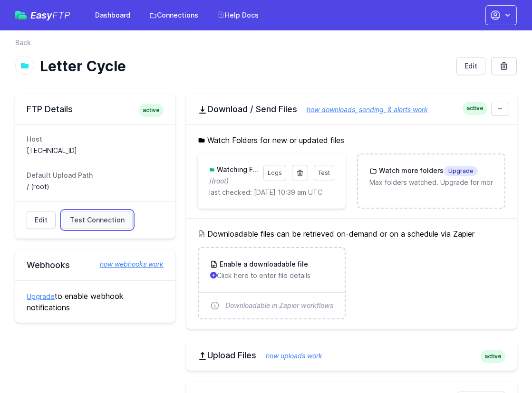  Describe the element at coordinates (272, 276) in the screenshot. I see `p: Click here to enter file details` at that location.